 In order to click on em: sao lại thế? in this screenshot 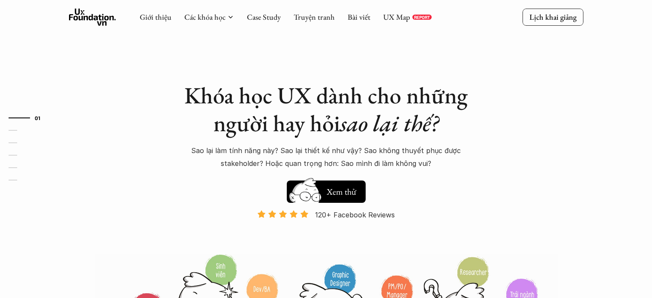, I will do `click(389, 123)`.